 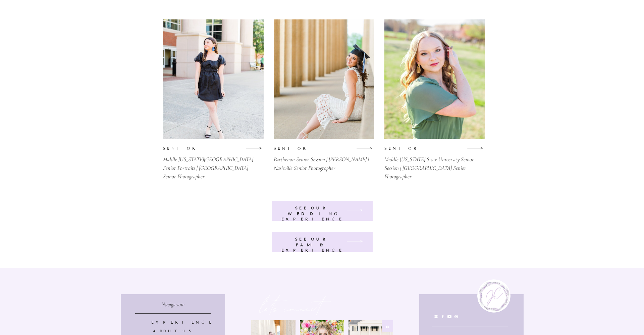 I want to click on b: see our wedding experience, so click(x=312, y=213).